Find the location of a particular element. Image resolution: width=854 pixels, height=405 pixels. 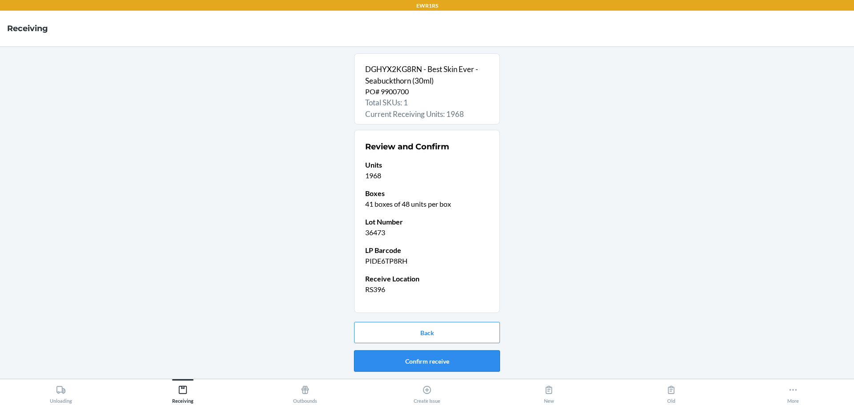

p: Current Receiving Units: 1968 is located at coordinates (427, 114).